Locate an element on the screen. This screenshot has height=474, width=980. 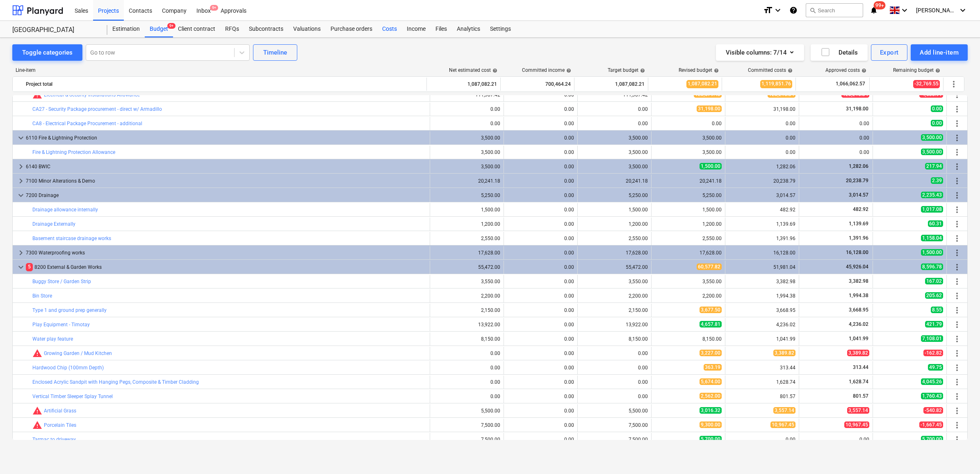
span: 3,382.98 is located at coordinates (859, 281).